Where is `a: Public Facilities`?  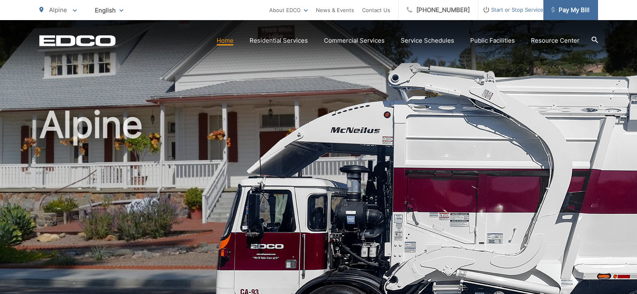
a: Public Facilities is located at coordinates (492, 41).